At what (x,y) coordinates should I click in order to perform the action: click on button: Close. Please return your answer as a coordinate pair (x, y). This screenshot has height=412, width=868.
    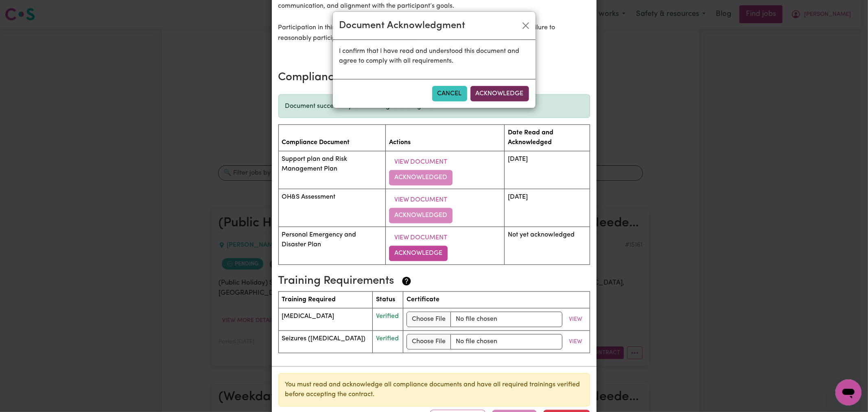
    Looking at the image, I should click on (526, 26).